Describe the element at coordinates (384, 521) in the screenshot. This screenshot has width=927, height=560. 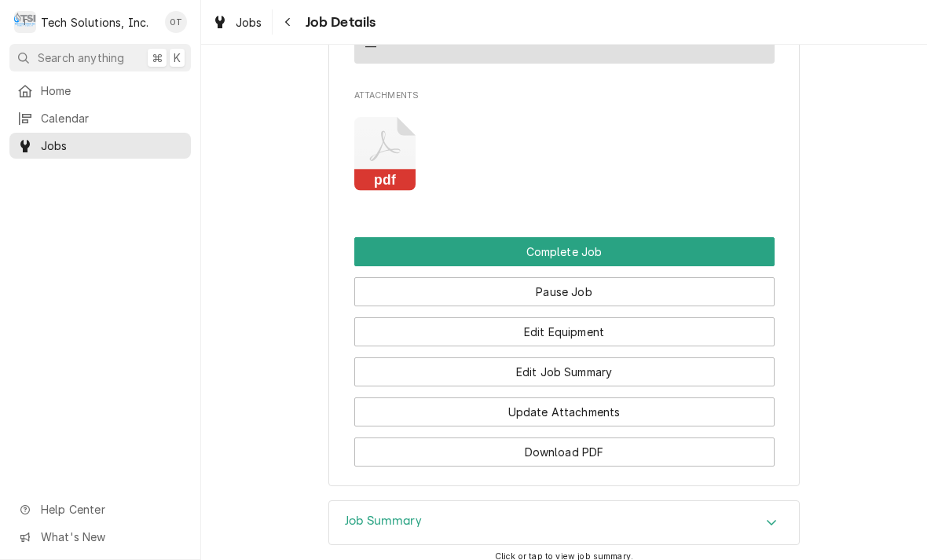
I see `h3: Job Summary` at that location.